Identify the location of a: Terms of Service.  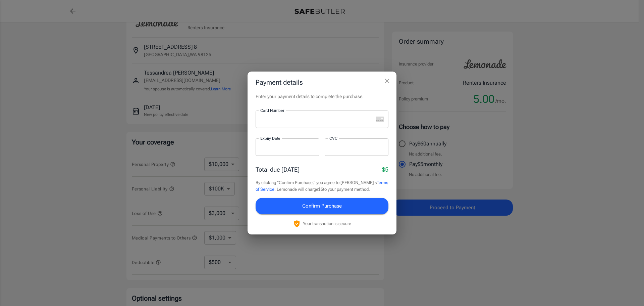
(322, 186).